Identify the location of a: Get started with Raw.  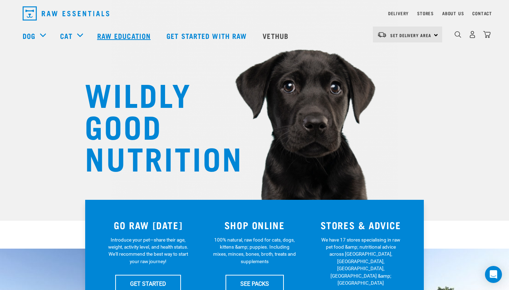
(207, 36).